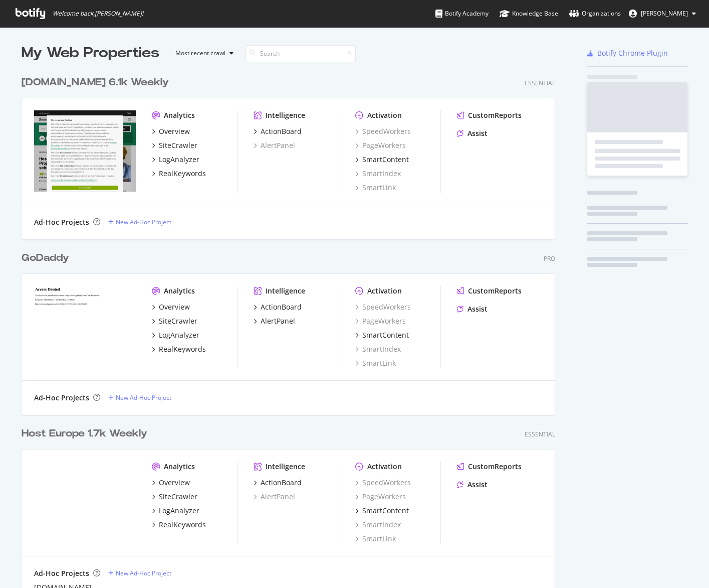 Image resolution: width=709 pixels, height=588 pixels. I want to click on div: Botify Academy, so click(462, 14).